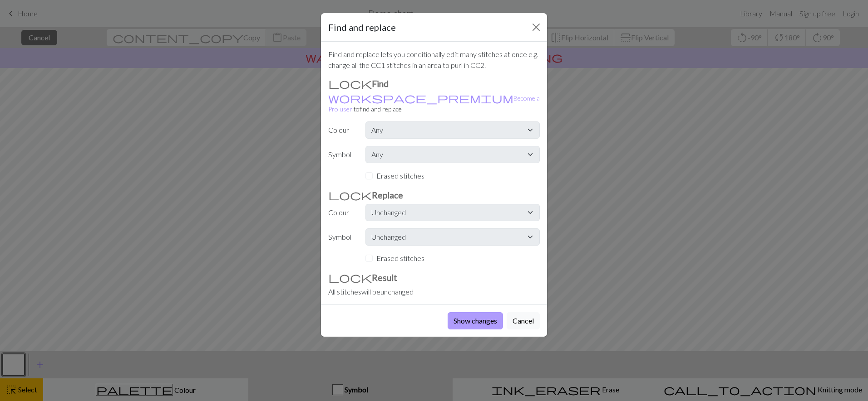 The image size is (868, 401). What do you see at coordinates (434, 83) in the screenshot?
I see `h3: Find` at bounding box center [434, 83].